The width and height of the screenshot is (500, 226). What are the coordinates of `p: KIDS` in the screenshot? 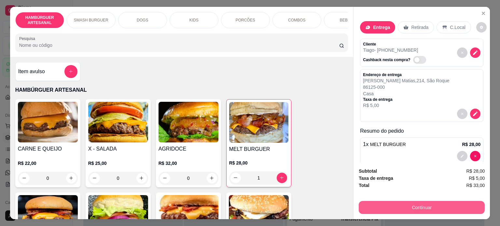 It's located at (194, 20).